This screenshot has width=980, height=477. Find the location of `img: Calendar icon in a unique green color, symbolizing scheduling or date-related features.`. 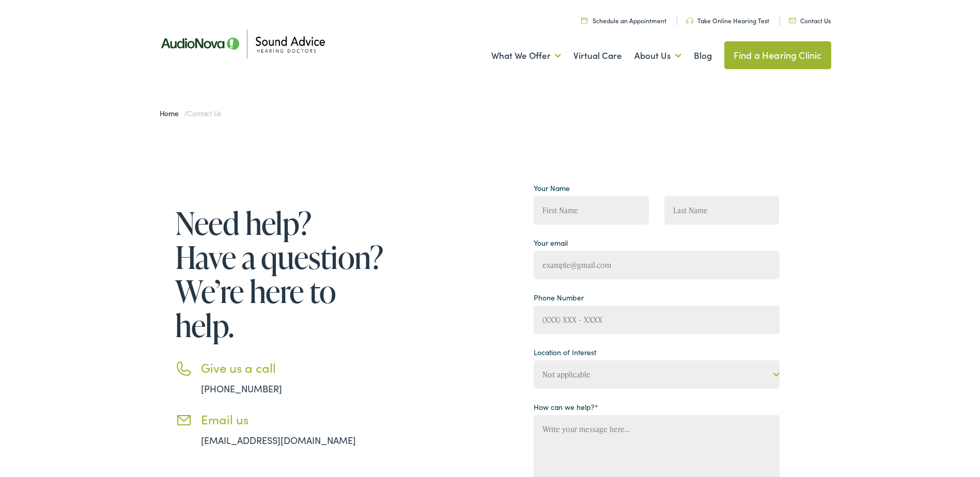

img: Calendar icon in a unique green color, symbolizing scheduling or date-related features. is located at coordinates (584, 20).